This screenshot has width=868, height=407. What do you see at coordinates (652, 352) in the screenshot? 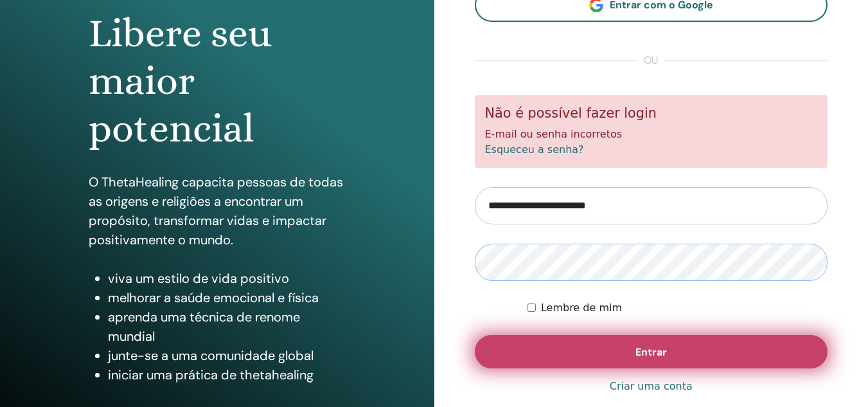
I see `button: Entrar` at bounding box center [652, 352].